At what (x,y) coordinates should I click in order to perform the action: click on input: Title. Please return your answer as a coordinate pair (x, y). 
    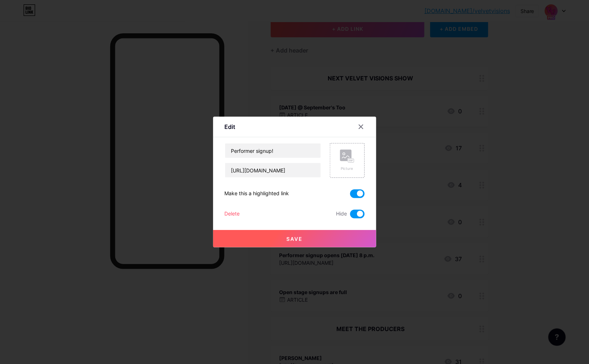
    Looking at the image, I should click on (273, 151).